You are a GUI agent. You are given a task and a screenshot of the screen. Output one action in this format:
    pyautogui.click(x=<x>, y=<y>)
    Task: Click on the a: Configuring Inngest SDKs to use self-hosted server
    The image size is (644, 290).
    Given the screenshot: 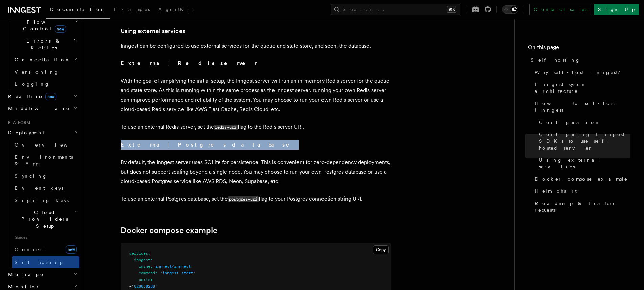 What is the action you would take?
    pyautogui.click(x=583, y=141)
    